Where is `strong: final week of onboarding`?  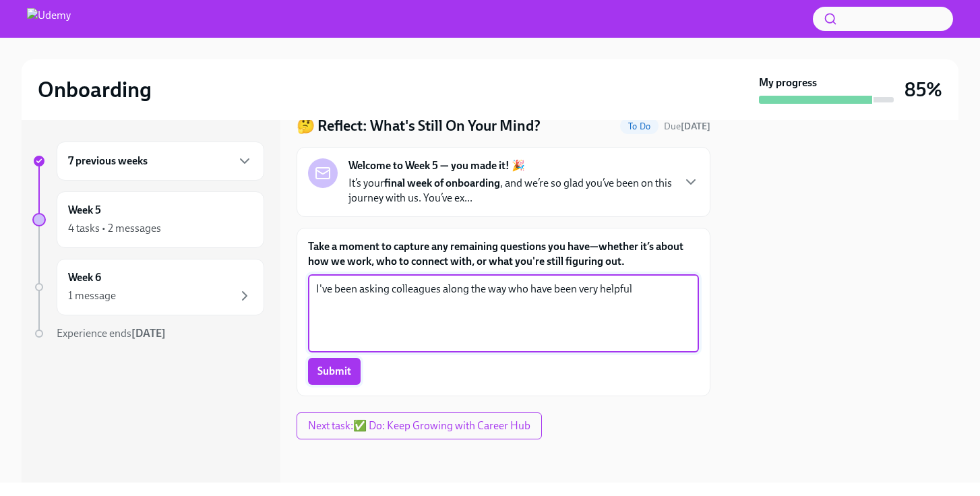 strong: final week of onboarding is located at coordinates (442, 182).